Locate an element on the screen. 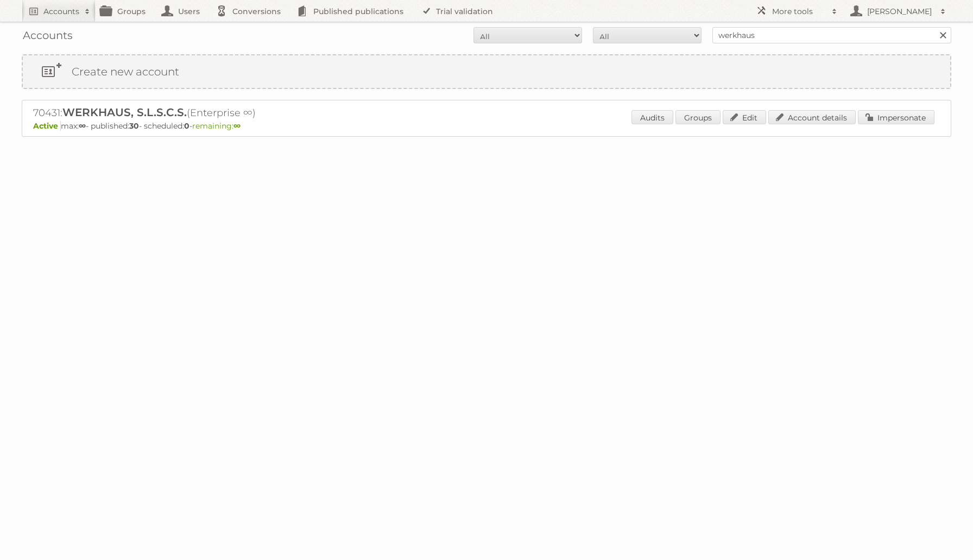 Image resolution: width=973 pixels, height=560 pixels. h2: More tools is located at coordinates (799, 11).